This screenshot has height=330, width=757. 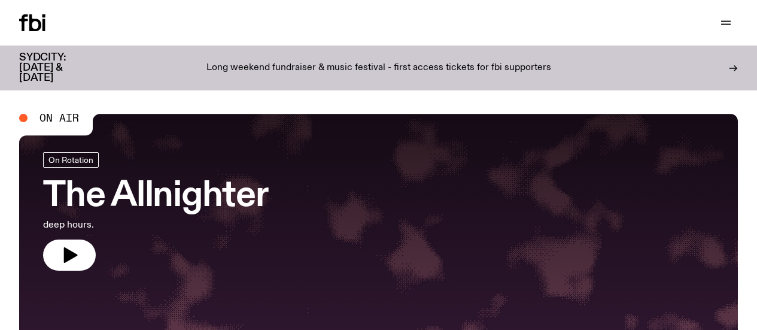 I want to click on p: deep hours., so click(x=156, y=225).